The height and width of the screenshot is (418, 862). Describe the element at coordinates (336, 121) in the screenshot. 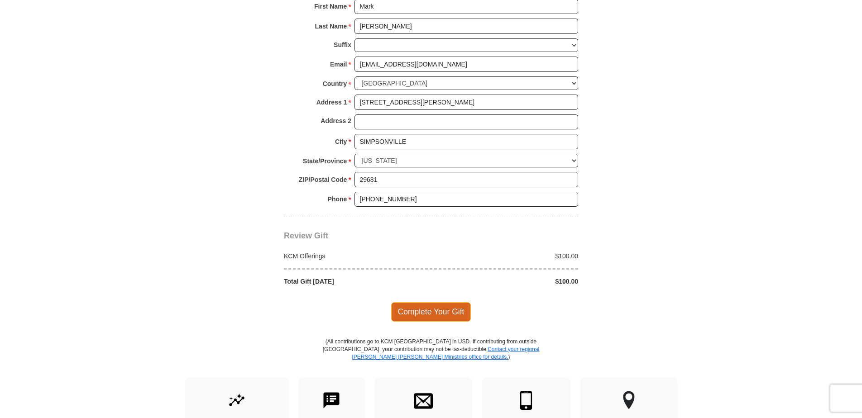

I see `strong: Address 2` at that location.